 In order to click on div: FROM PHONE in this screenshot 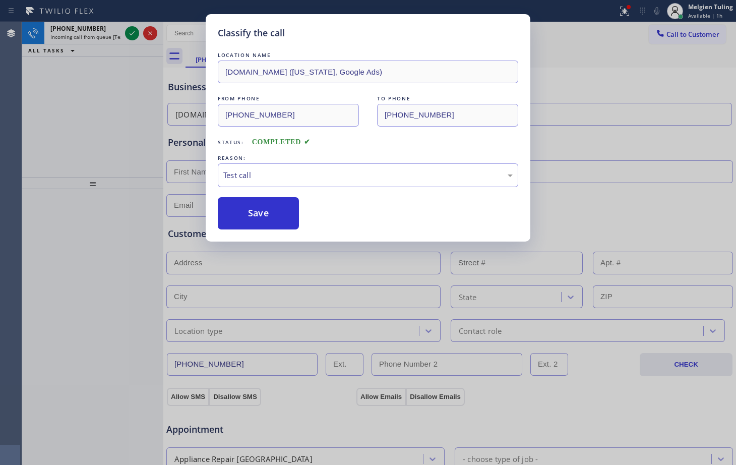, I will do `click(288, 98)`.